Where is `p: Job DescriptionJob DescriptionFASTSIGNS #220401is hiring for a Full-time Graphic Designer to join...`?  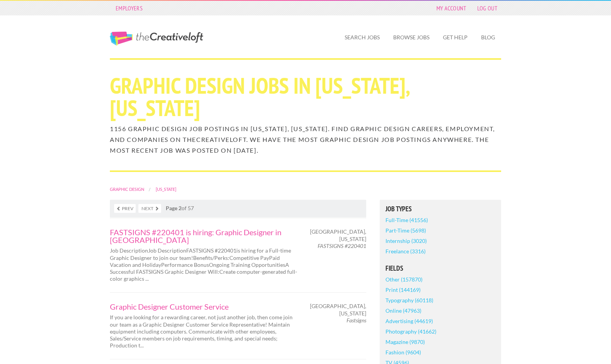 p: Job DescriptionJob DescriptionFASTSIGNS #220401is hiring for a Full-time Graphic Designer to join... is located at coordinates (204, 264).